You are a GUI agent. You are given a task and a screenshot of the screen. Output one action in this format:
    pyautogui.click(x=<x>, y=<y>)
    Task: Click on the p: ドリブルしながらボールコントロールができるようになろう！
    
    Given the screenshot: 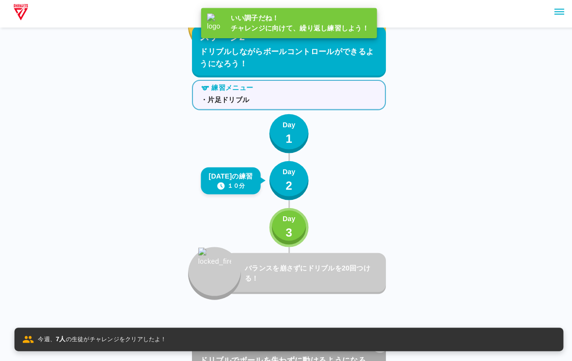 What is the action you would take?
    pyautogui.click(x=286, y=61)
    